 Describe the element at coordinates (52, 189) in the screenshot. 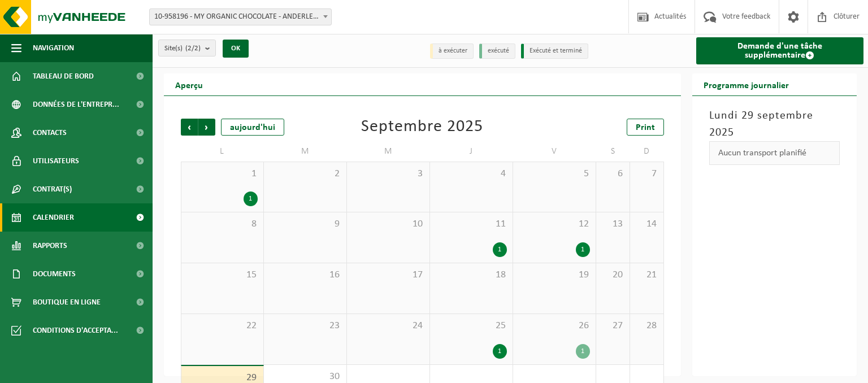

I see `span: Contrat(s)` at that location.